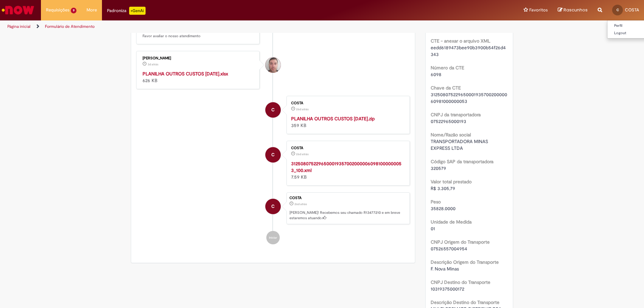 This screenshot has width=644, height=308. I want to click on strong: 31250807522965000193570020000060981000000053_100.xml, so click(346, 167).